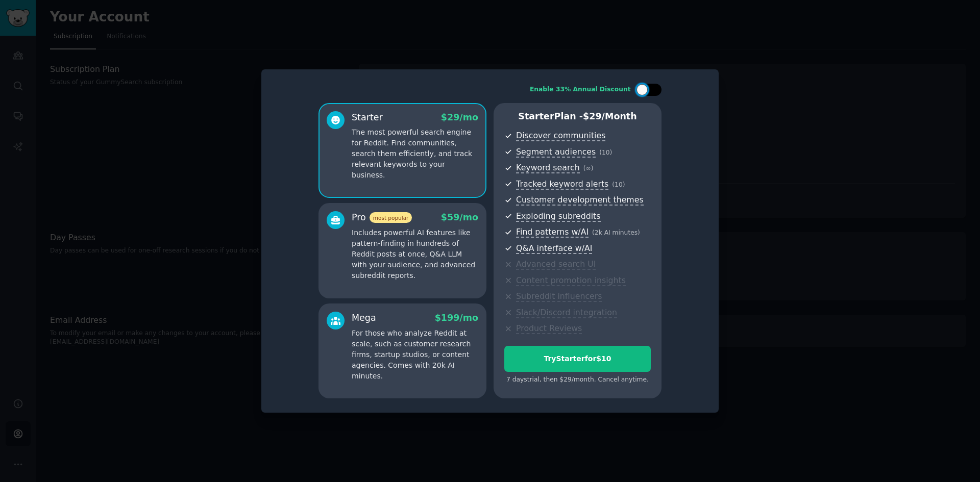 Image resolution: width=980 pixels, height=482 pixels. Describe the element at coordinates (578, 359) in the screenshot. I see `button: TryStarterfor$10` at that location.